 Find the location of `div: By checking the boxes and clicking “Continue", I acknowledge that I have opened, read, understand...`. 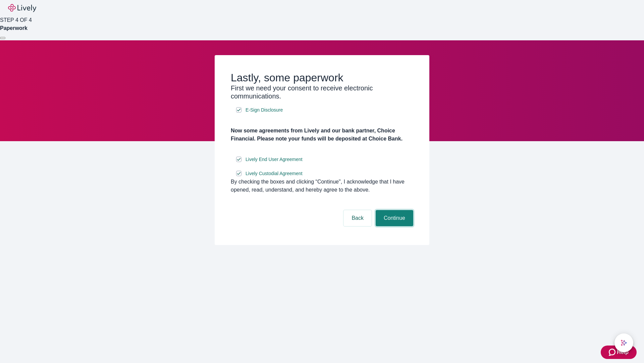

div: By checking the boxes and clicking “Continue", I acknowledge that I have opened, read, understand... is located at coordinates (322, 186).